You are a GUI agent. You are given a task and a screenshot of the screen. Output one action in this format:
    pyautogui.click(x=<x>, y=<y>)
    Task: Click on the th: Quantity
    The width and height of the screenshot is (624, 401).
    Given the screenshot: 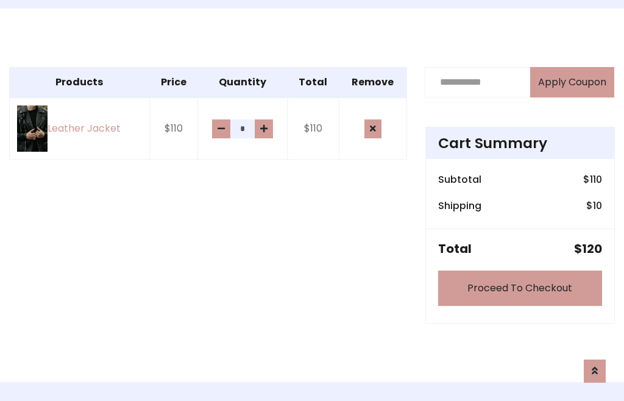 What is the action you would take?
    pyautogui.click(x=242, y=82)
    